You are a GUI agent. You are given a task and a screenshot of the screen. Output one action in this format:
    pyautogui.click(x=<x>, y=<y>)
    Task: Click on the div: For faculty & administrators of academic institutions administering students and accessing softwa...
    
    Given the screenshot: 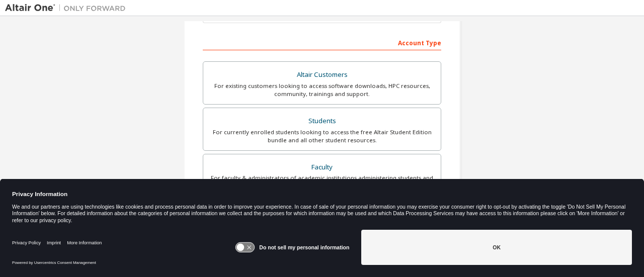 What is the action you would take?
    pyautogui.click(x=322, y=181)
    